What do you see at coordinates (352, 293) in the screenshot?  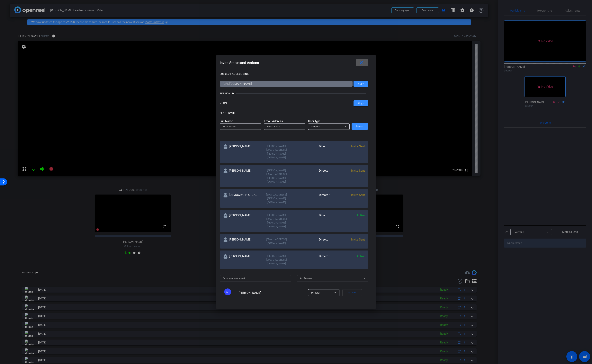 I see `button: Add` at bounding box center [352, 293].